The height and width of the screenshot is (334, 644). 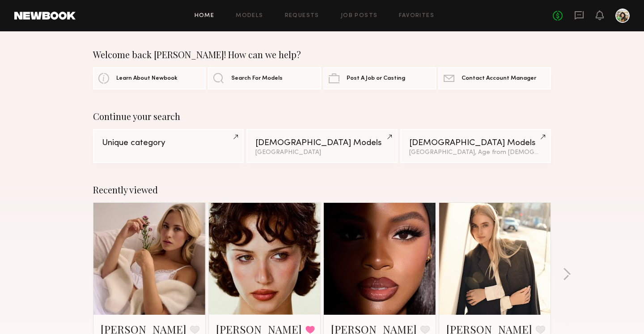 What do you see at coordinates (149, 78) in the screenshot?
I see `a: Learn About Newbook` at bounding box center [149, 78].